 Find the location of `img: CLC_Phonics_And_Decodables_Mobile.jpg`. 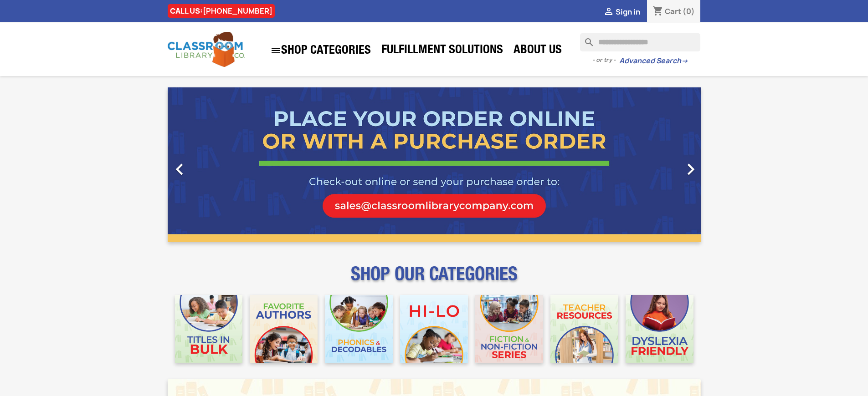

img: CLC_Phonics_And_Decodables_Mobile.jpg is located at coordinates (359, 329).